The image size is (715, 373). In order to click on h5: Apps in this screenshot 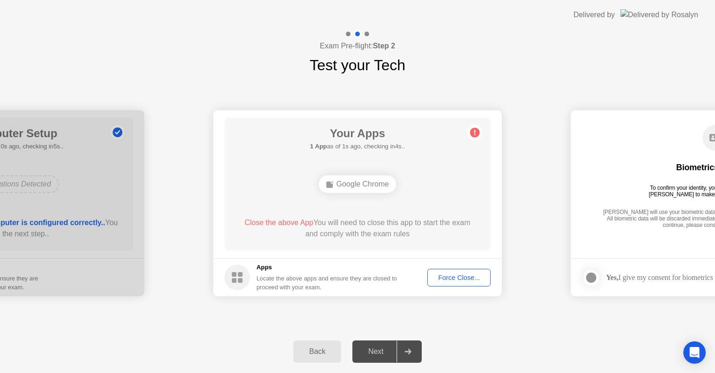, I will do `click(327, 268)`.